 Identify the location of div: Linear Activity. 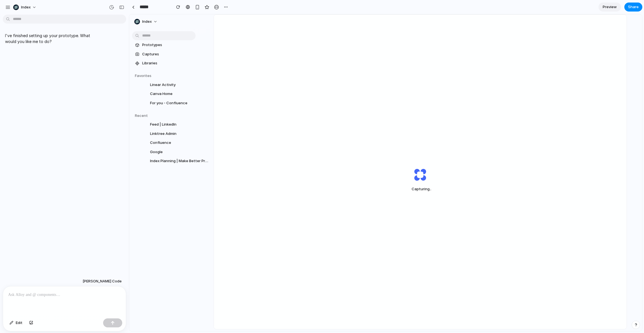
(42, 71).